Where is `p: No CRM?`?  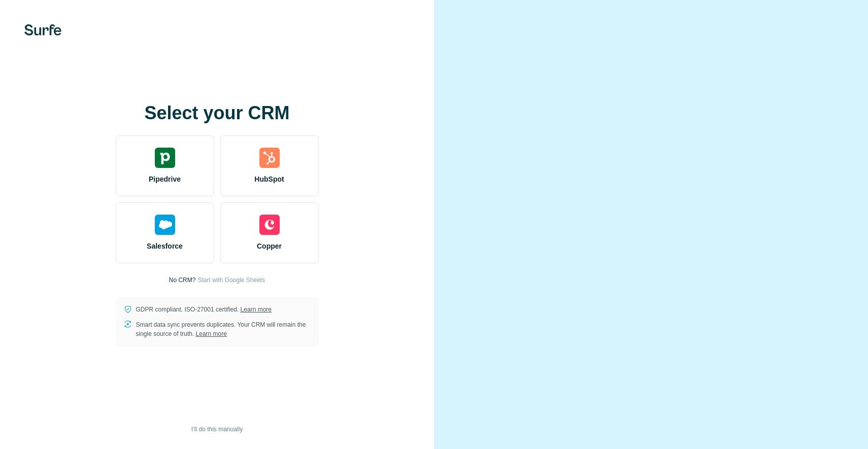 p: No CRM? is located at coordinates (183, 280).